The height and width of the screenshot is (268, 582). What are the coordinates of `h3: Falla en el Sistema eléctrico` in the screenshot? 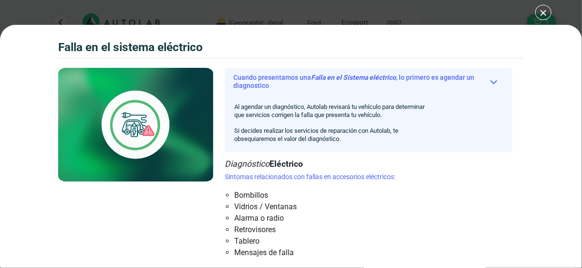 It's located at (130, 47).